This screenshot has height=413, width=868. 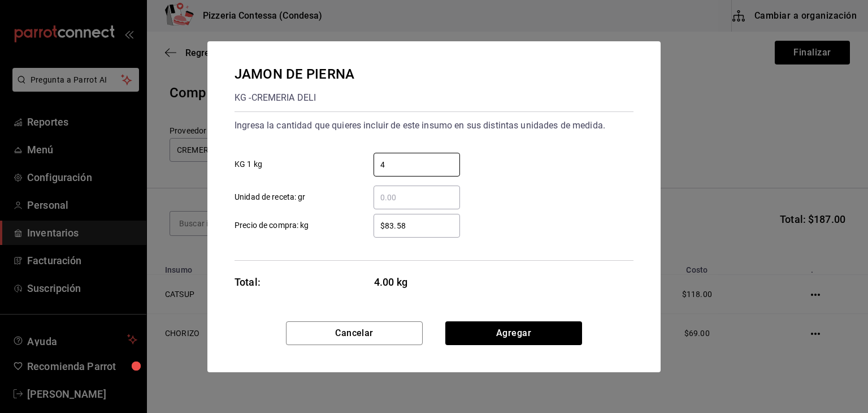 I want to click on span: KG 1 kg, so click(x=248, y=164).